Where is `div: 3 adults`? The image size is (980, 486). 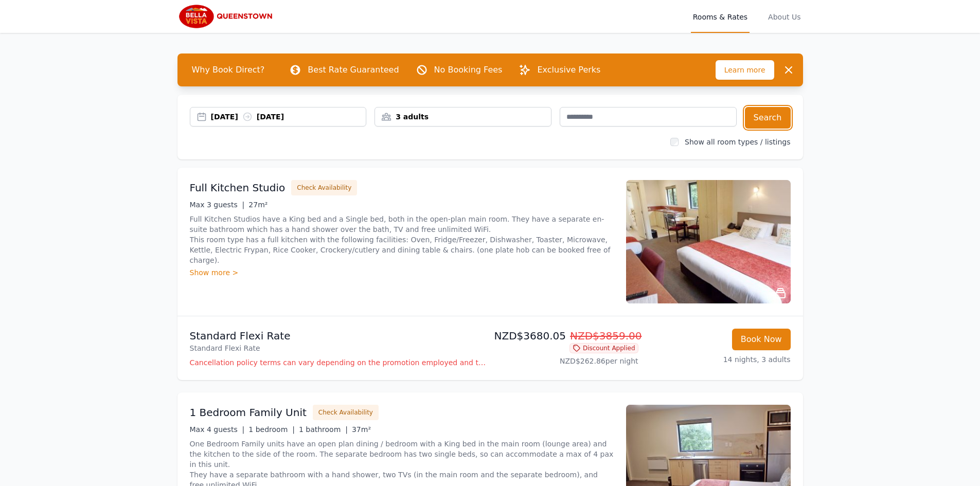 div: 3 adults is located at coordinates (463, 117).